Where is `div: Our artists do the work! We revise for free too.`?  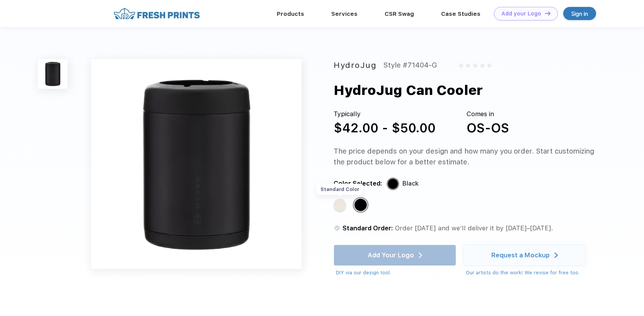
div: Our artists do the work! We revise for free too. is located at coordinates (526, 273).